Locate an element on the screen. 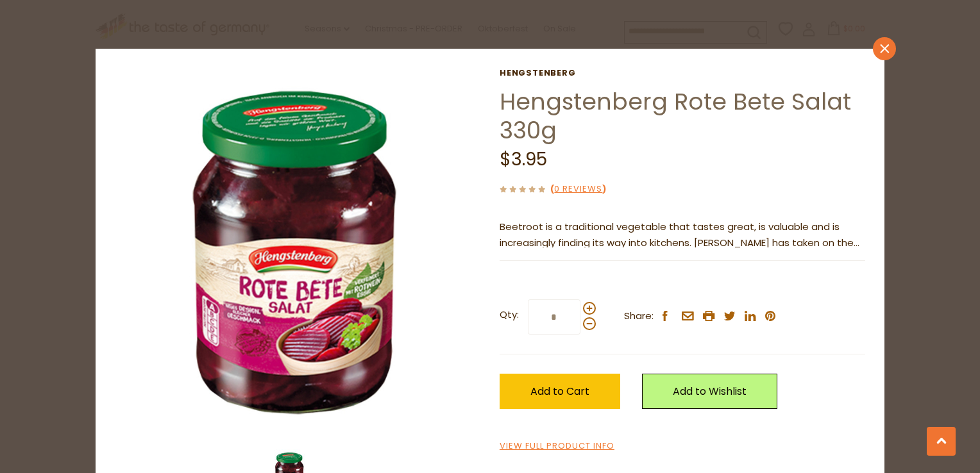 Image resolution: width=980 pixels, height=473 pixels. a: 0 Reviews is located at coordinates (578, 189).